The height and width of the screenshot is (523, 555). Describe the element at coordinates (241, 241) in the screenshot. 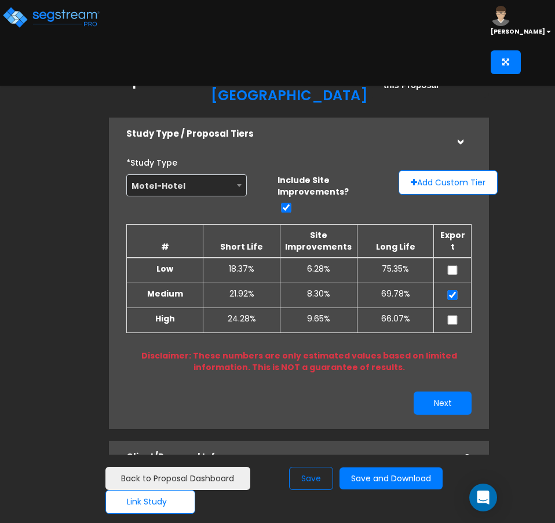

I see `th: Short Life` at that location.